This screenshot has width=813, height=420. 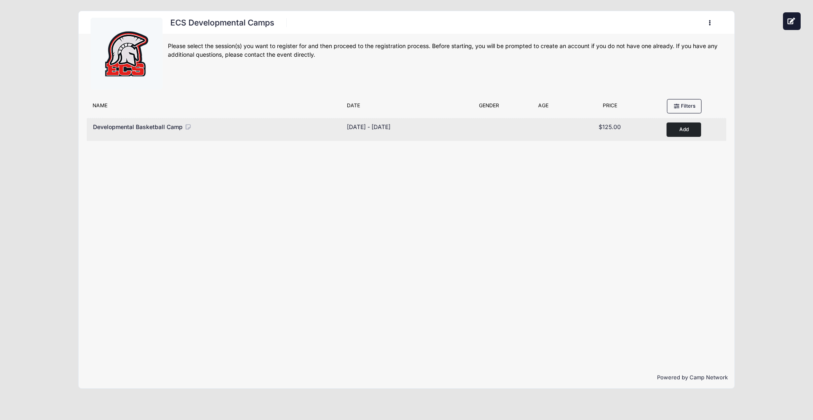 What do you see at coordinates (543, 108) in the screenshot?
I see `div: Age` at bounding box center [543, 108].